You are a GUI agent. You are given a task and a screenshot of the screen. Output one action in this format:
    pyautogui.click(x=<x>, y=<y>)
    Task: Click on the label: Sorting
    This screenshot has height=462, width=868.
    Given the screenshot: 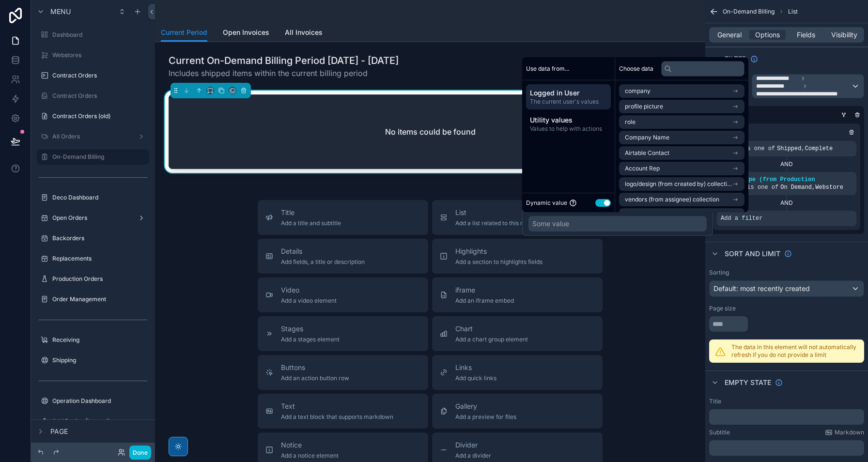 What is the action you would take?
    pyautogui.click(x=719, y=272)
    